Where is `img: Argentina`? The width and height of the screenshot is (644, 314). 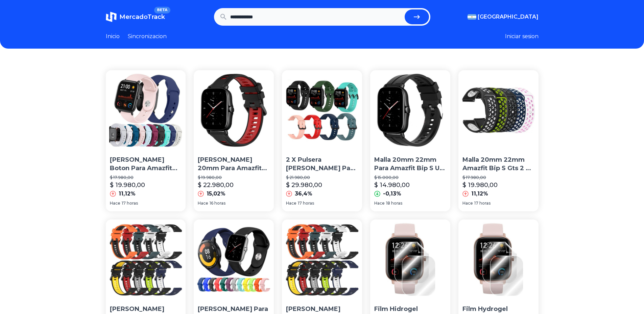
img: Argentina is located at coordinates (472, 17).